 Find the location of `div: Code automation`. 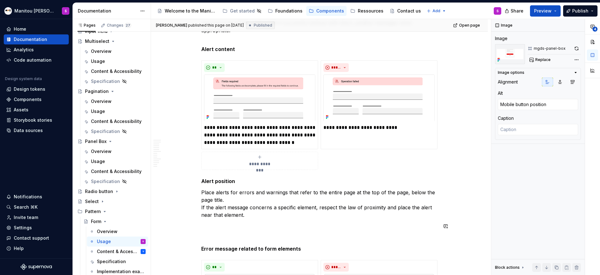

div: Code automation is located at coordinates (33, 60).